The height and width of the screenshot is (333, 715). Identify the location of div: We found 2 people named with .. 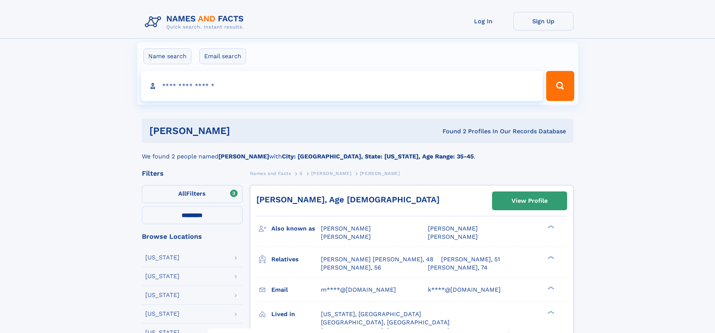
(358, 152).